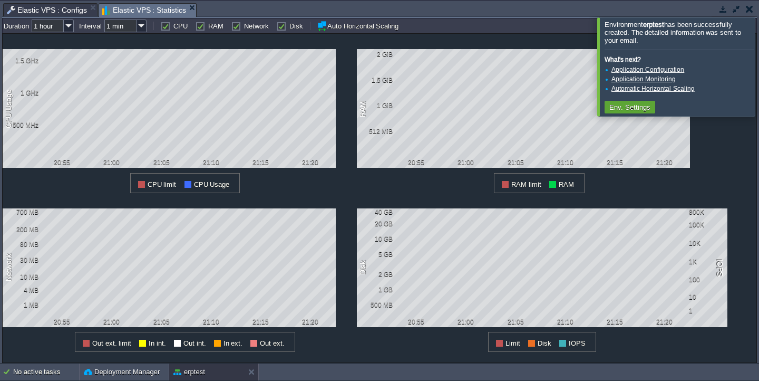 This screenshot has width=759, height=381. What do you see at coordinates (673, 32) in the screenshot?
I see `span: Environment has been successfully created. The detailed information was sent to your email.` at bounding box center [673, 32].